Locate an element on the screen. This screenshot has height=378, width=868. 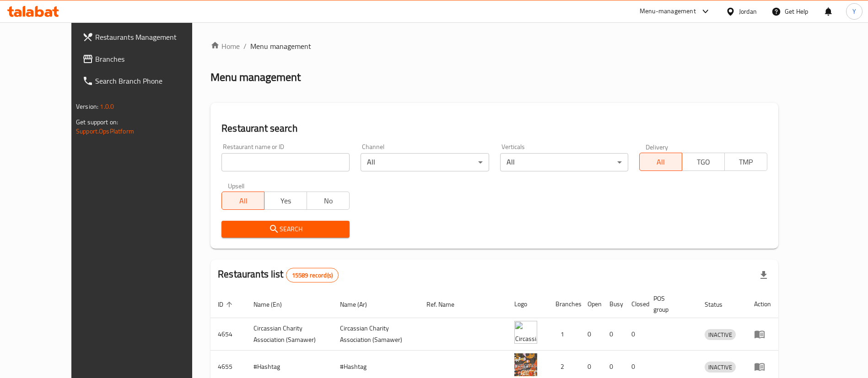
span: Version: is located at coordinates (87, 107).